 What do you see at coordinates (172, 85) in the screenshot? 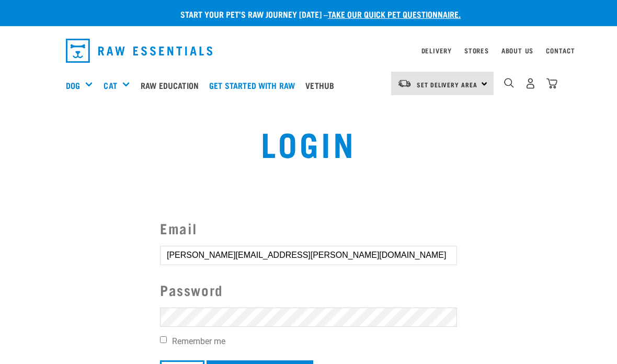
I see `a: Raw Education` at bounding box center [172, 85].